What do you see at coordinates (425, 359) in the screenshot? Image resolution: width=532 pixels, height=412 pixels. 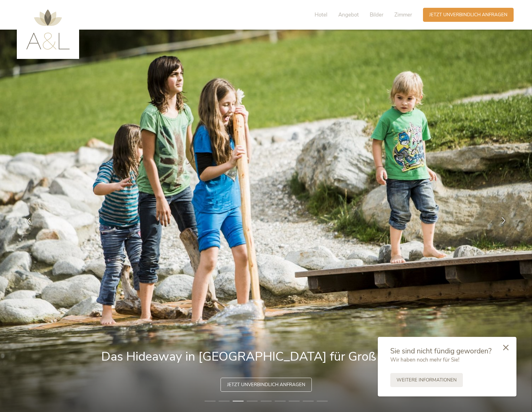 I see `span: Wir haben noch mehr für Sie!` at bounding box center [425, 359].